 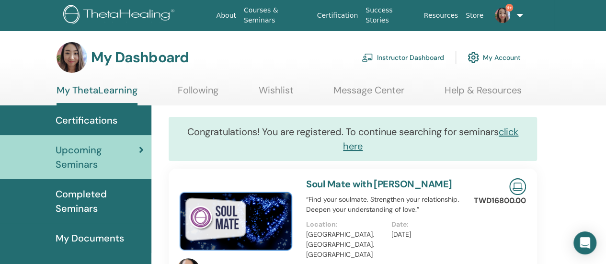 What do you see at coordinates (236, 219) in the screenshot?
I see `img: Soul Mate` at bounding box center [236, 219].